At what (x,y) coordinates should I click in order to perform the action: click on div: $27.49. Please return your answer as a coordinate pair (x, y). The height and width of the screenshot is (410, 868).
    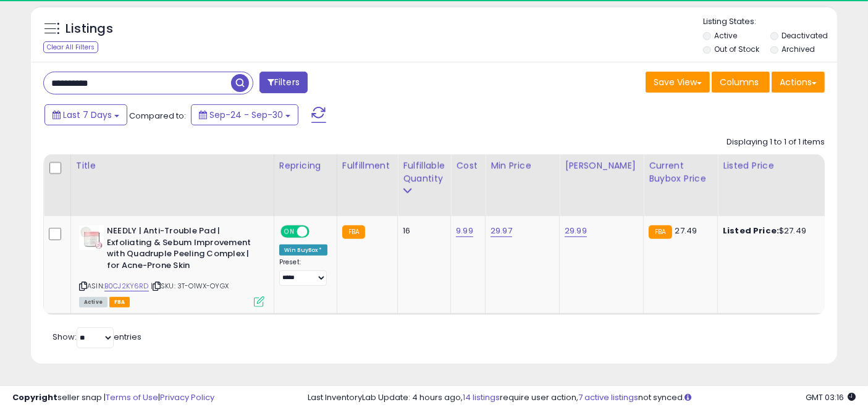
    Looking at the image, I should click on (774, 231).